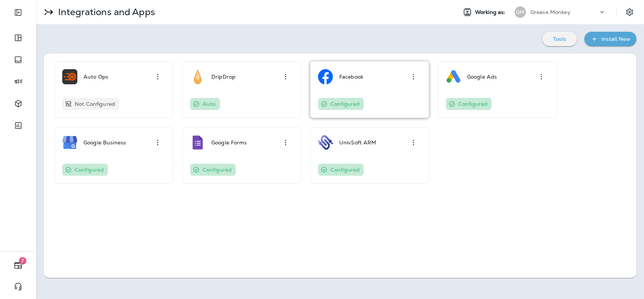  I want to click on img: Google Forms, so click(198, 142).